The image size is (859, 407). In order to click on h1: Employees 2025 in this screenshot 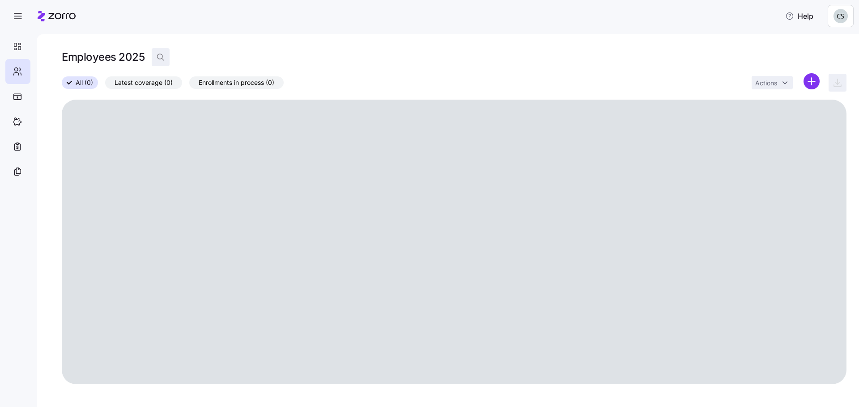, I will do `click(103, 57)`.